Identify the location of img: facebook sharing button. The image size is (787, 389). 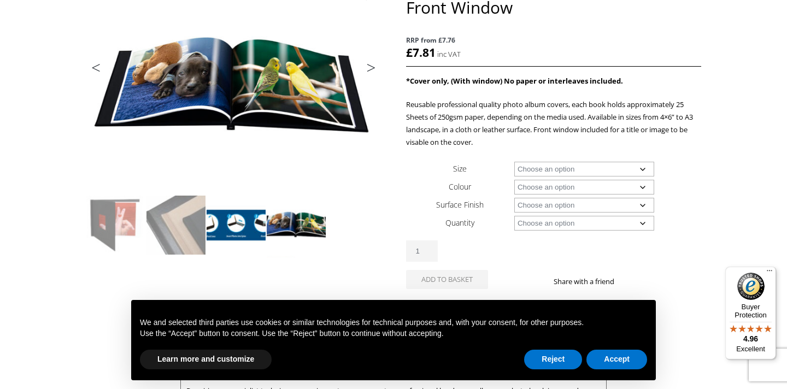
(632, 282).